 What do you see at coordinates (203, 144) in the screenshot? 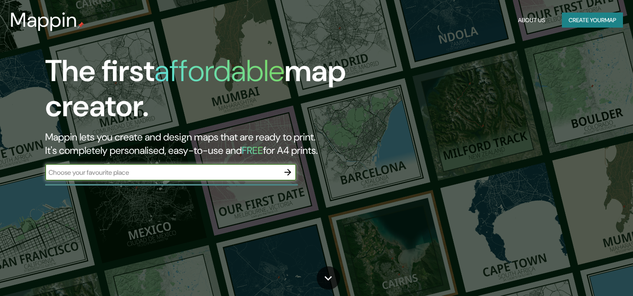
I see `h2: Mappin lets you create and design maps that are ready to print. It's completely personalised, eas...` at bounding box center [203, 144].